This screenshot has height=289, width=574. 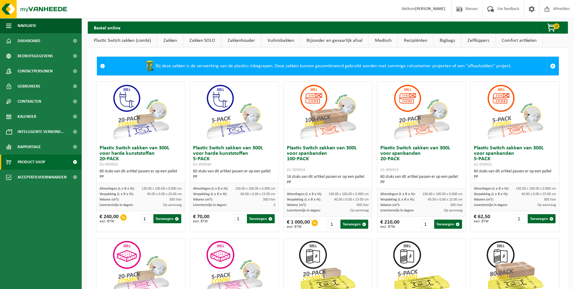 I want to click on a: Sluit melding, so click(x=552, y=66).